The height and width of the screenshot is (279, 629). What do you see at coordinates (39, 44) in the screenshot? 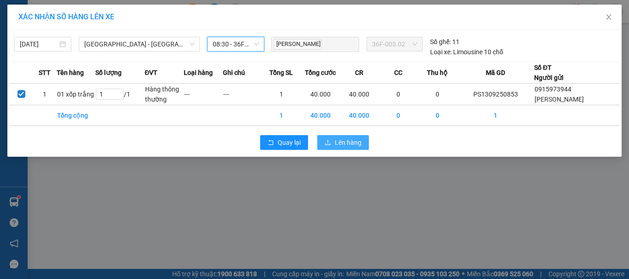
I see `input: 13/09/2025` at bounding box center [39, 44].